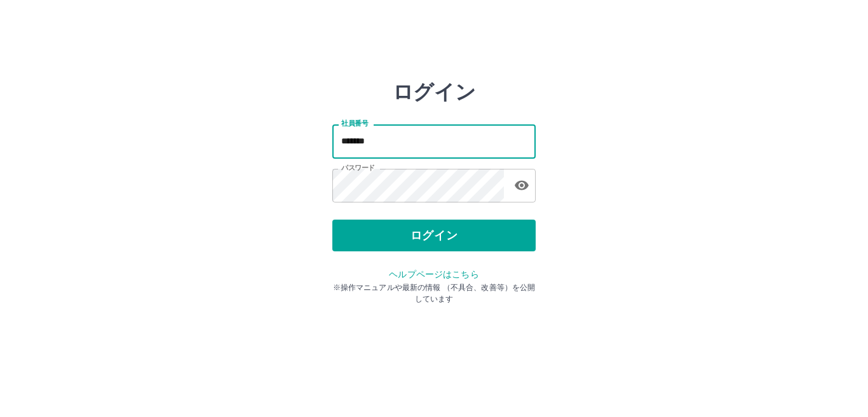 Image resolution: width=868 pixels, height=417 pixels. I want to click on a: ヘルプページはこちら, so click(433, 275).